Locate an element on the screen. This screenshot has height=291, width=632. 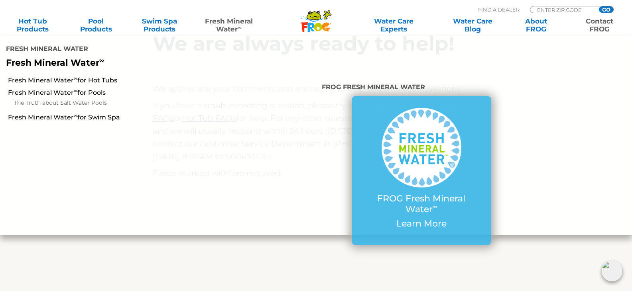
img: openIcon is located at coordinates (612, 271).